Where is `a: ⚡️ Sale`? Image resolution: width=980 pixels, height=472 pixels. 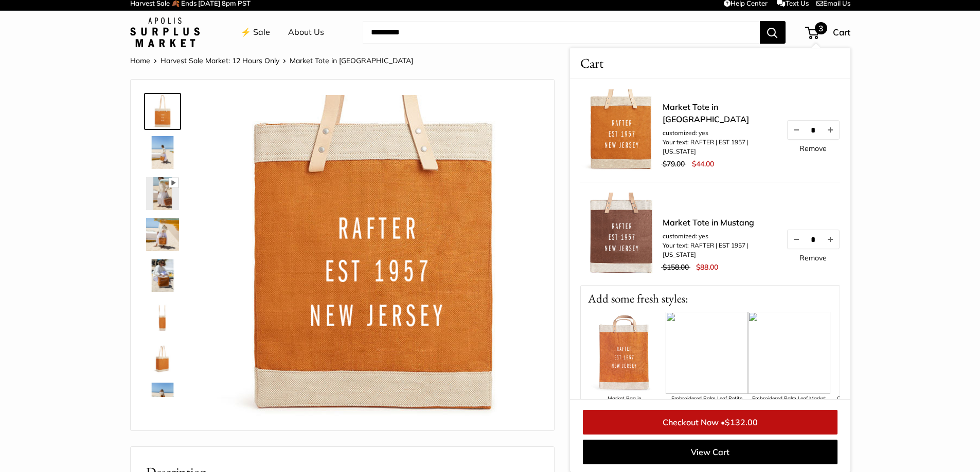 a: ⚡️ Sale is located at coordinates (255, 32).